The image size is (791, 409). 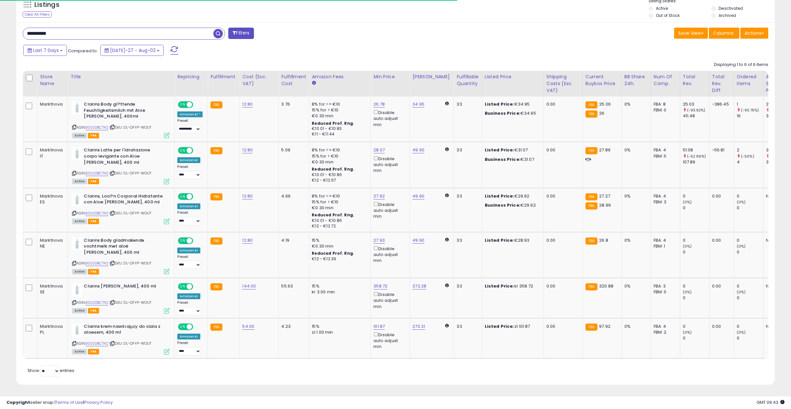 I want to click on div: Fulfillment Cost, so click(x=294, y=80).